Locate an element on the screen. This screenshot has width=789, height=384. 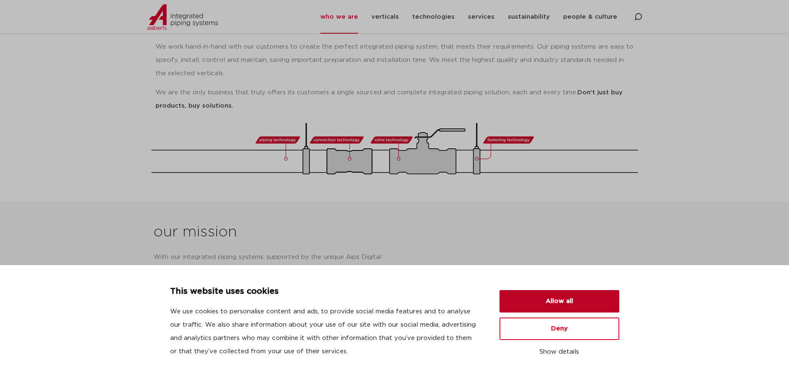
button: Deny is located at coordinates (559, 329).